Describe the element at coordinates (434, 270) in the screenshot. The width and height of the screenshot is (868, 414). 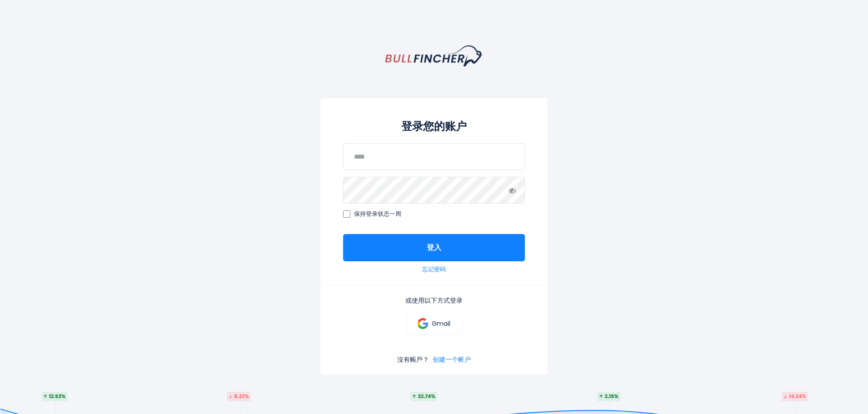
I see `a: 忘记密码` at that location.